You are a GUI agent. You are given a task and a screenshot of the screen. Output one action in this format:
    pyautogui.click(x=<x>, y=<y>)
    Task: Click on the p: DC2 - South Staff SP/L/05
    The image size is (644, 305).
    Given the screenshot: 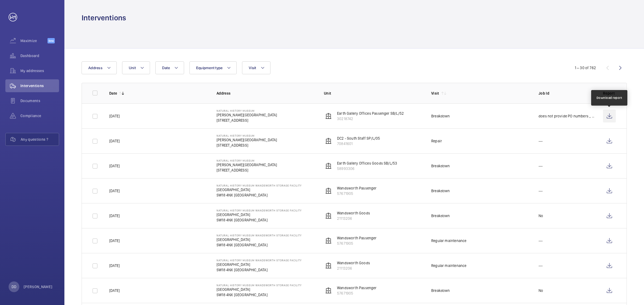 What is the action you would take?
    pyautogui.click(x=359, y=139)
    